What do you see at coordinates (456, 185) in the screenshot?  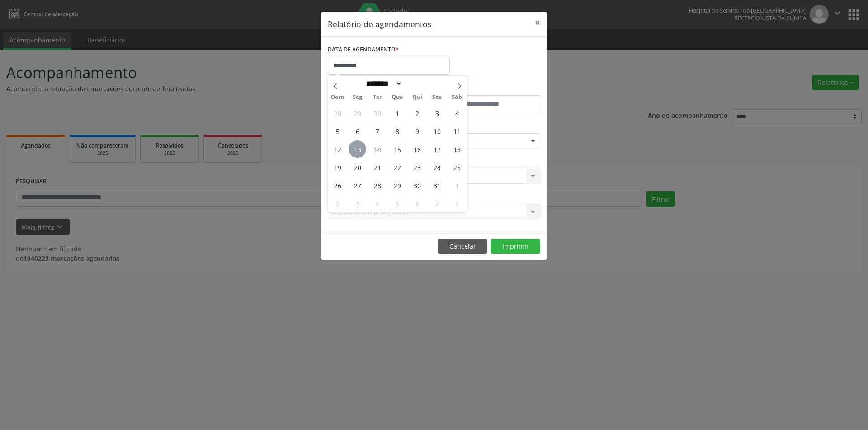 I see `span: Novembro 1, 2025` at bounding box center [456, 185].